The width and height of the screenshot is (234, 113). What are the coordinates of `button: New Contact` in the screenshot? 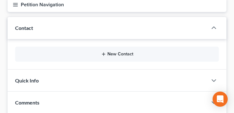 It's located at (117, 54).